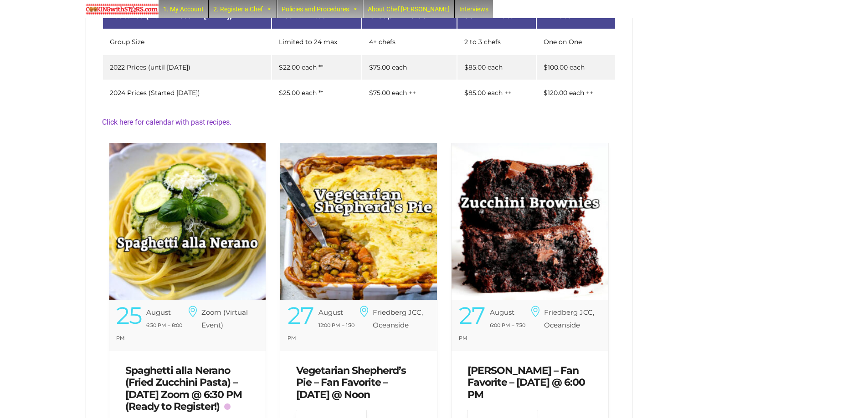 The height and width of the screenshot is (418, 868). I want to click on div: $75.00 each ++, so click(409, 93).